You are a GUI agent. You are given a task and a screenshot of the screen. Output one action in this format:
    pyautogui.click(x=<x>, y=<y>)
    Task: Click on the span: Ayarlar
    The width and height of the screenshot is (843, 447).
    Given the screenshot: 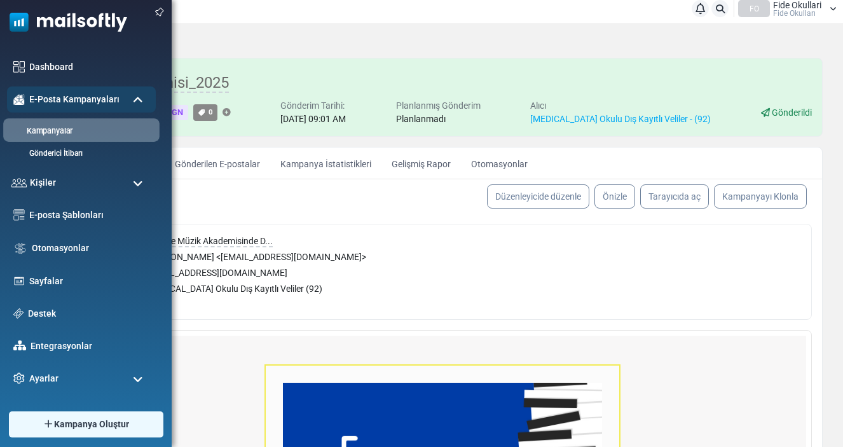 What is the action you would take?
    pyautogui.click(x=44, y=378)
    